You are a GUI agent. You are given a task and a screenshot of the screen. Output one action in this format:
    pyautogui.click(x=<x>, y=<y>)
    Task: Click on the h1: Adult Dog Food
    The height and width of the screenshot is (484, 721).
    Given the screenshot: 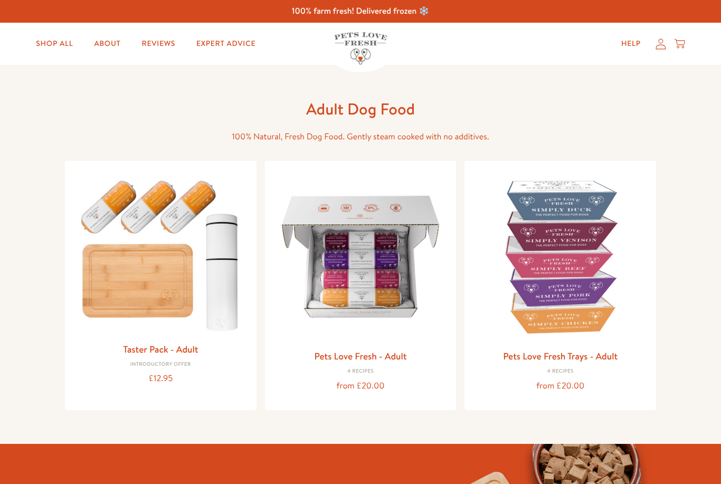 What is the action you would take?
    pyautogui.click(x=360, y=109)
    